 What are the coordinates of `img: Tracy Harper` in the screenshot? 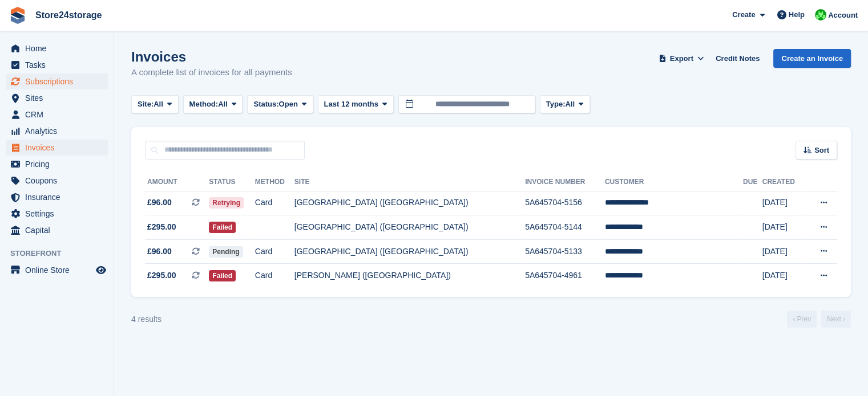 It's located at (820, 15).